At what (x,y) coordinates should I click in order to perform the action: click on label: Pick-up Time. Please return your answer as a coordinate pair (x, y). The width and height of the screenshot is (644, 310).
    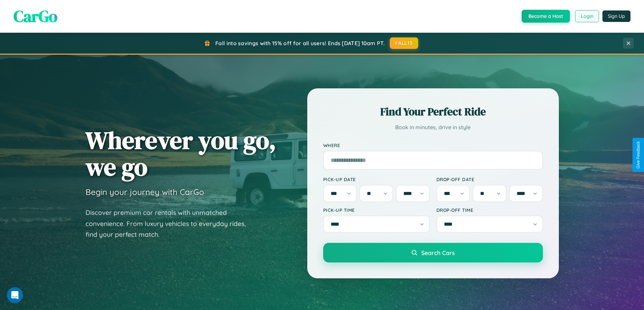
    Looking at the image, I should click on (376, 210).